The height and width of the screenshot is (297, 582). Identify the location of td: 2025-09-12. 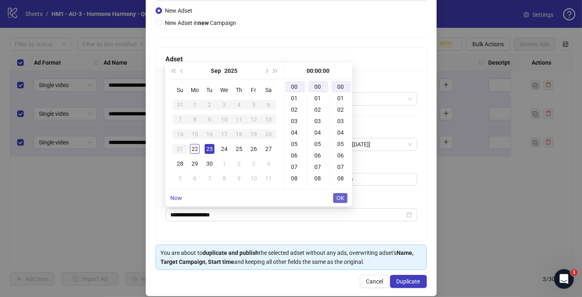
(254, 120).